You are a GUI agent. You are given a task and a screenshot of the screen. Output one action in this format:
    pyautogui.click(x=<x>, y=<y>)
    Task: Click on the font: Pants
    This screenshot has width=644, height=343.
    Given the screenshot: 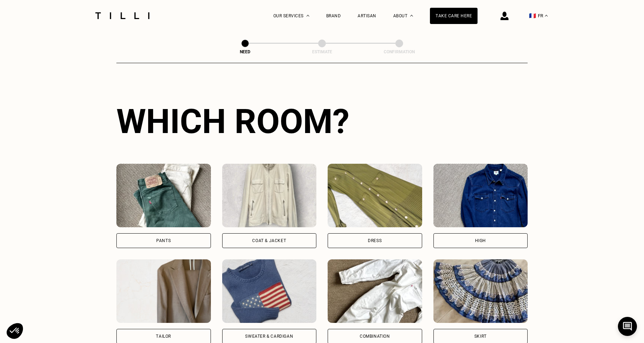 What is the action you would take?
    pyautogui.click(x=163, y=241)
    